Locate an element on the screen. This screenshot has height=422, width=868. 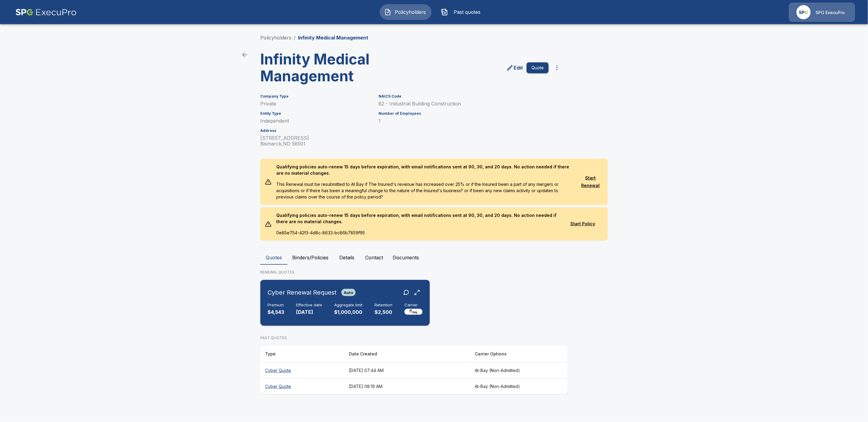
a: Policyholders is located at coordinates (276, 38).